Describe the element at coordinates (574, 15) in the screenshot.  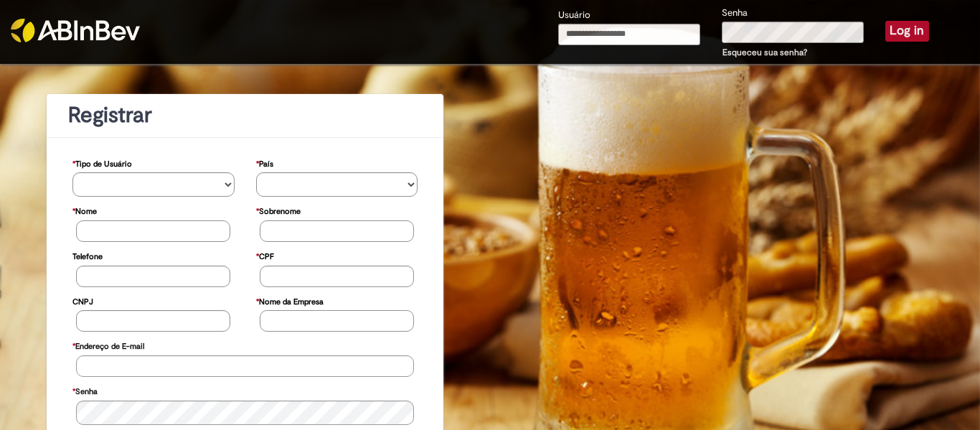
I see `label: Usuário` at that location.